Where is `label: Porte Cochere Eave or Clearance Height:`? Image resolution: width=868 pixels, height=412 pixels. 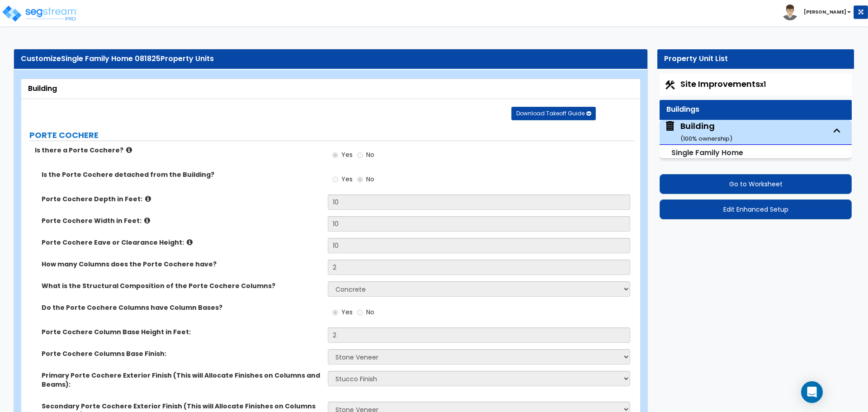 label: Porte Cochere Eave or Clearance Height: is located at coordinates (181, 243).